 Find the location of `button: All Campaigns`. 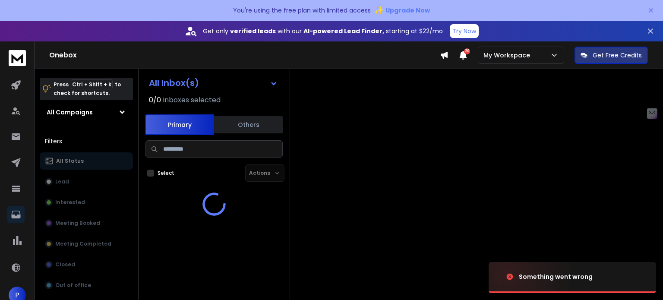

button: All Campaigns is located at coordinates (86, 112).